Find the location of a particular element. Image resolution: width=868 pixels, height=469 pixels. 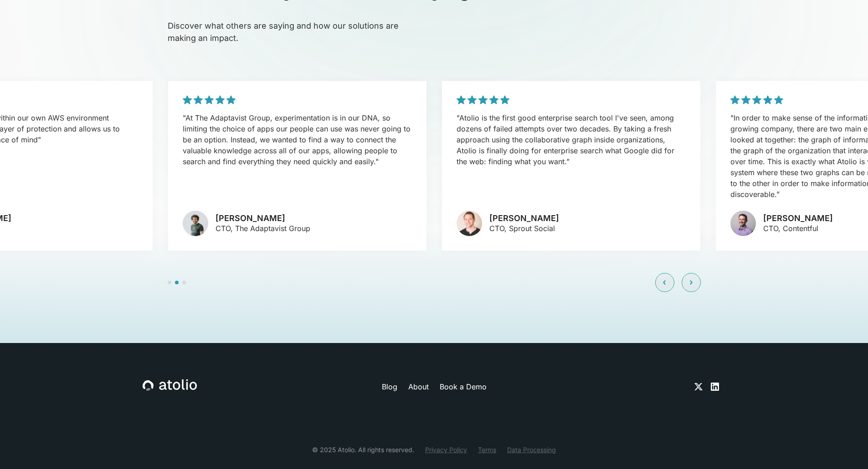

p: "Atolio is the first good enterprise search tool I've seen, among dozens of failed attempts over ... is located at coordinates (571, 140).